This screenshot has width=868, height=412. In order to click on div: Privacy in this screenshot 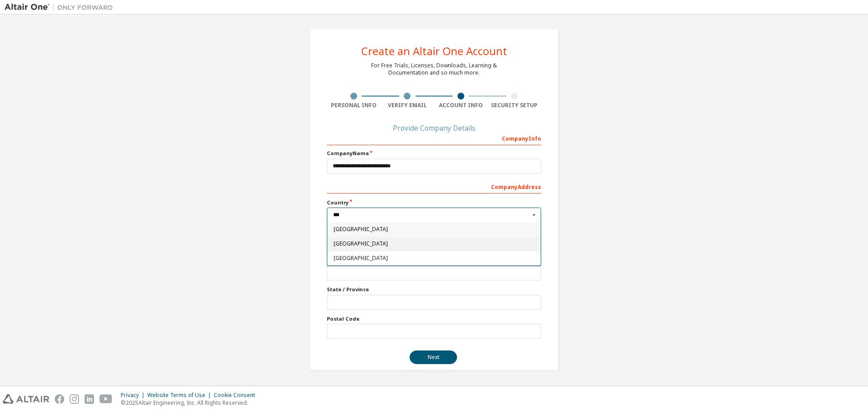, I will do `click(134, 395)`.